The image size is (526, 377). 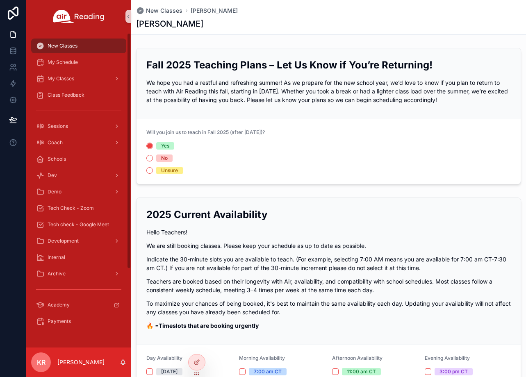 What do you see at coordinates (169, 171) in the screenshot?
I see `div: Unsure` at bounding box center [169, 171].